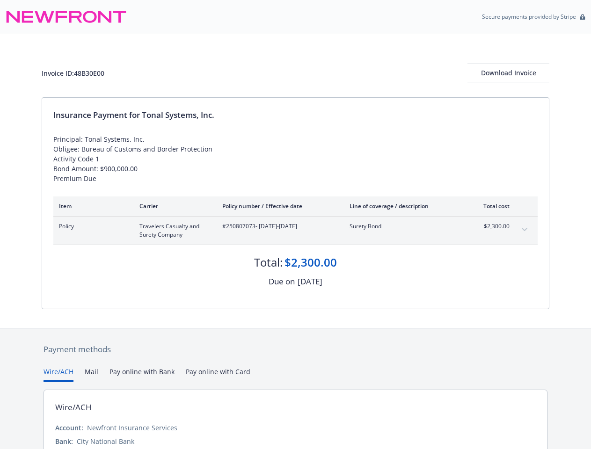  What do you see at coordinates (278, 206) in the screenshot?
I see `div: Policy number / Effective date` at bounding box center [278, 206].